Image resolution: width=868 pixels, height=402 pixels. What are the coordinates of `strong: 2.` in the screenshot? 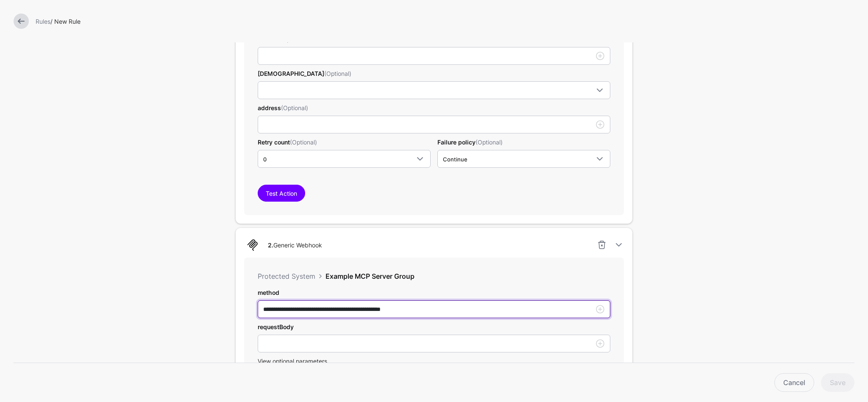 It's located at (270, 245).